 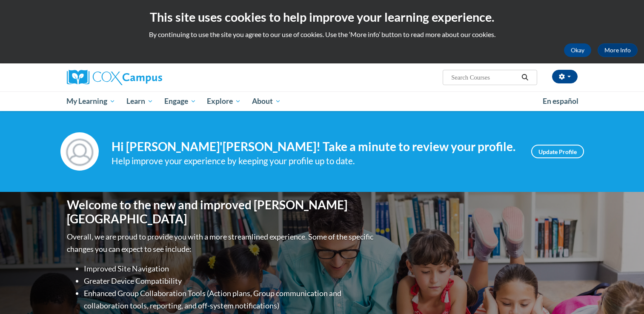 I want to click on span: Explore, so click(x=224, y=101).